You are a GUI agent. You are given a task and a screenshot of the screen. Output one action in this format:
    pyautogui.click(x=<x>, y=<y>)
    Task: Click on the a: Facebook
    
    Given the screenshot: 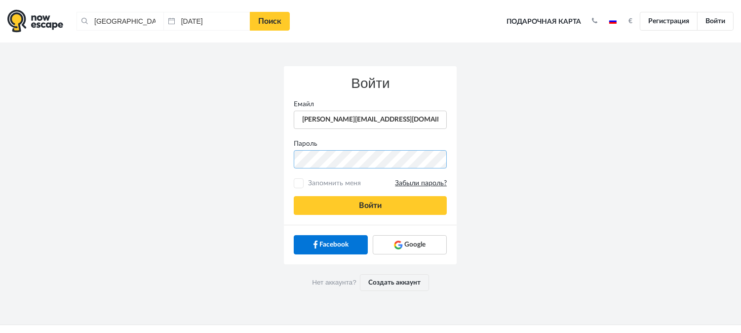 What is the action you would take?
    pyautogui.click(x=331, y=245)
    